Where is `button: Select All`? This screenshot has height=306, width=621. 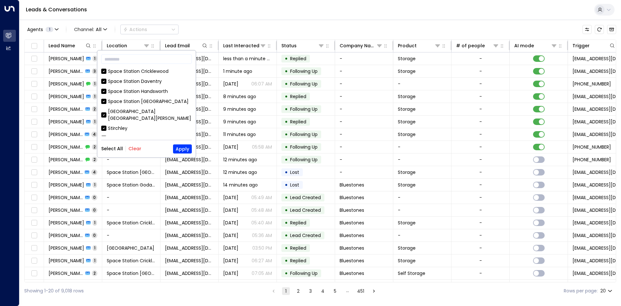
button: Select All is located at coordinates (112, 148).